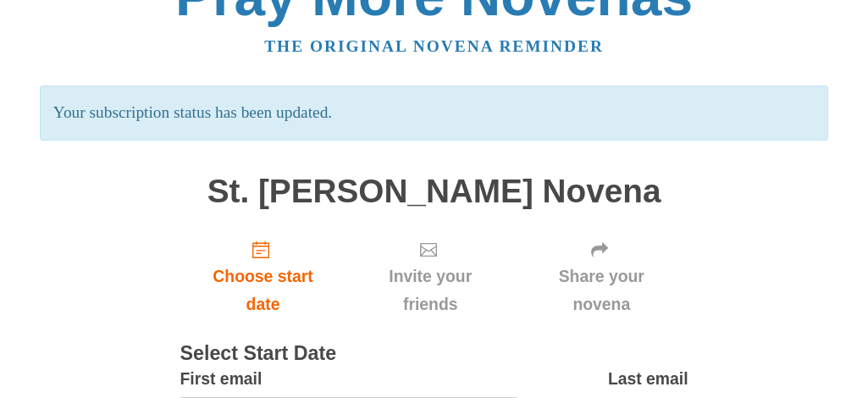  Describe the element at coordinates (221, 379) in the screenshot. I see `label: First email` at that location.